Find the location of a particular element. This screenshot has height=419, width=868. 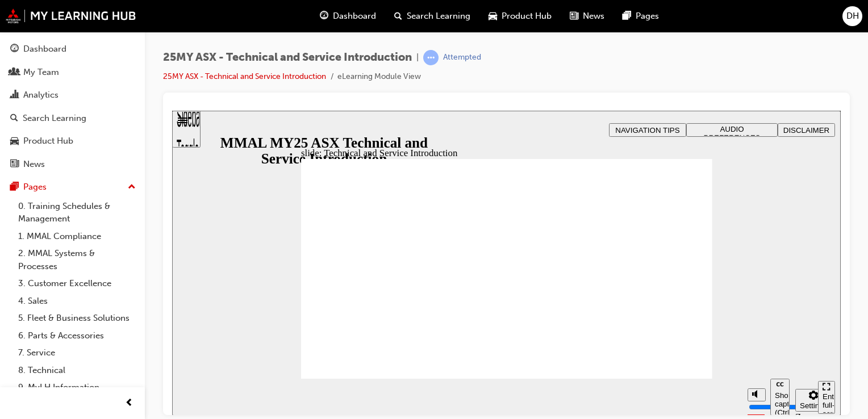

div: Enter full-screen (Ctrl+Alt+F) is located at coordinates (655, 299).